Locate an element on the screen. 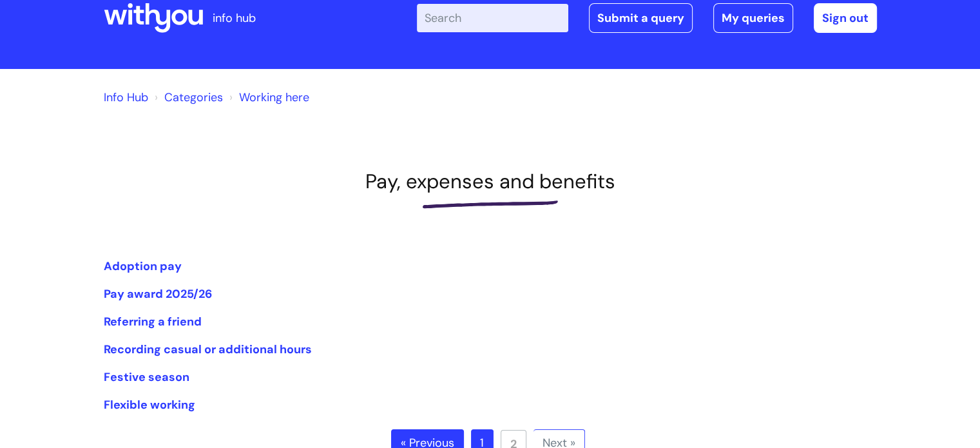  a: Referring a friend is located at coordinates (152, 321).